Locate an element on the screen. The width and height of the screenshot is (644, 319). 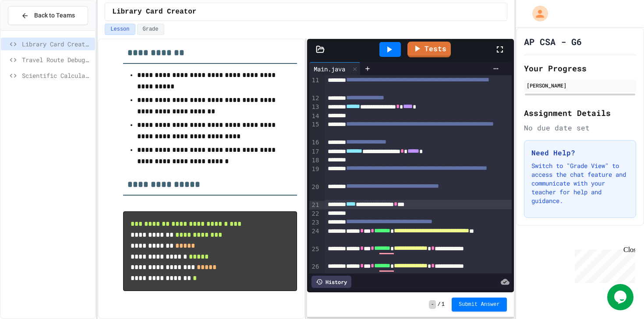
div: 20 is located at coordinates (315, 192).